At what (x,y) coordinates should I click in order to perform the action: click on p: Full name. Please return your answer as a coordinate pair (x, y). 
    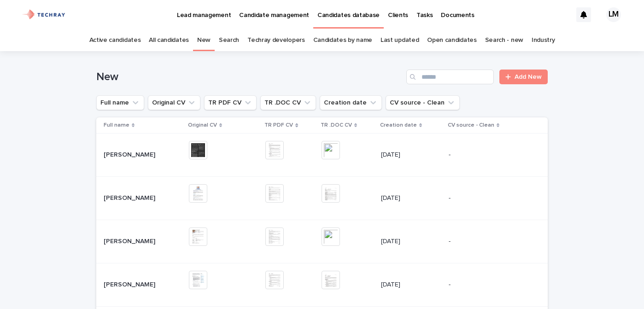
    Looking at the image, I should click on (117, 125).